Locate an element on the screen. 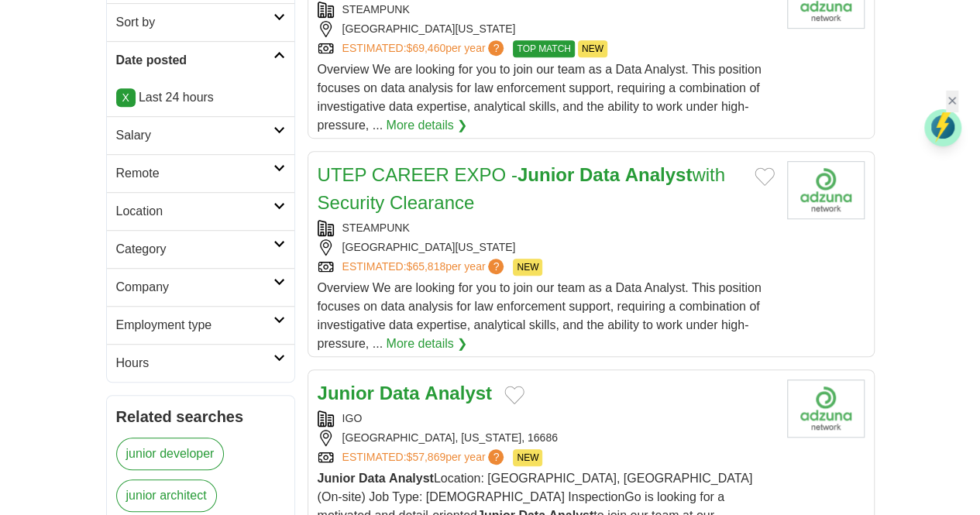  div: IGO is located at coordinates (547, 418).